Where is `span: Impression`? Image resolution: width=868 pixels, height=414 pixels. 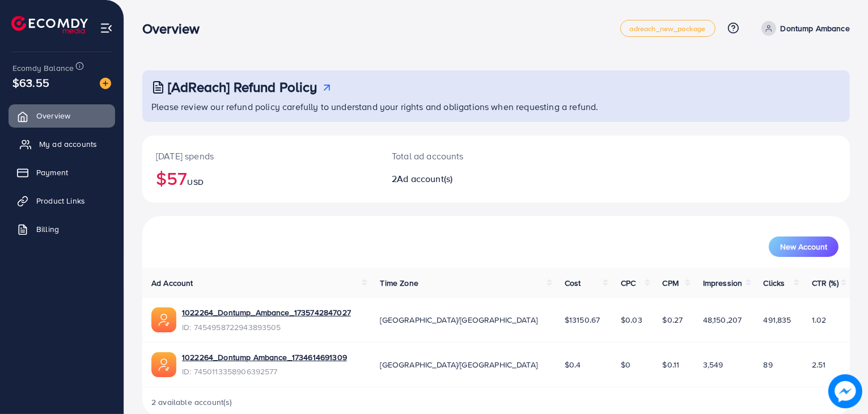 span: Impression is located at coordinates (723, 283).